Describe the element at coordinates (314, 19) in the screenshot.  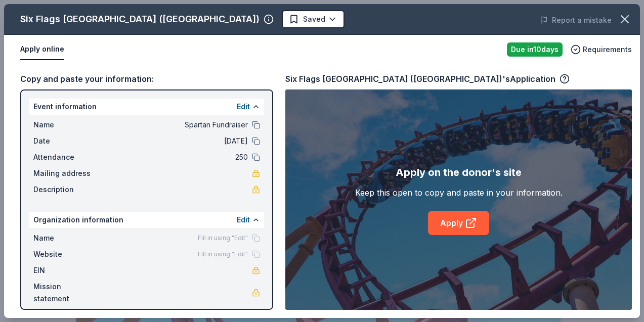
I see `span: Saved` at that location.